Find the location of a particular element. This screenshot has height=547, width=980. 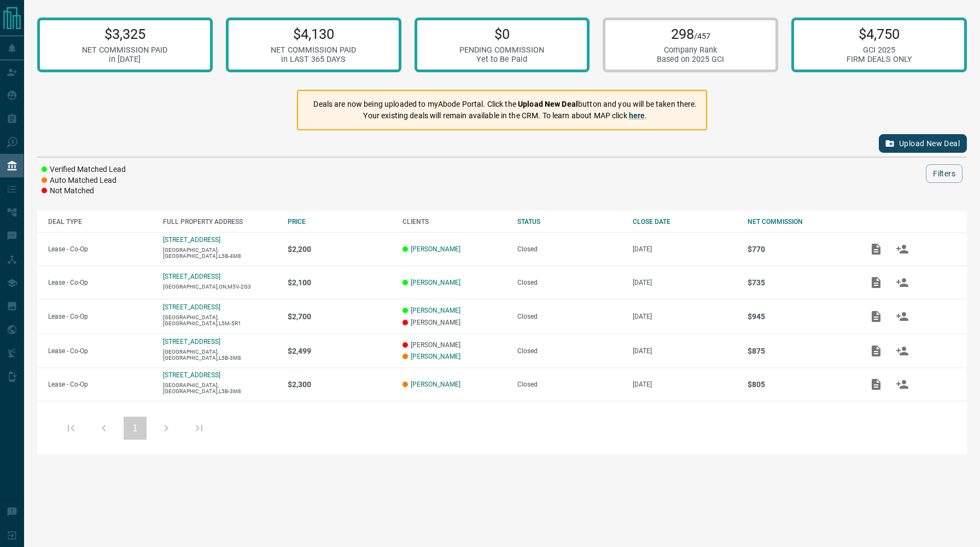

div: GCI 2025 is located at coordinates (880, 50).